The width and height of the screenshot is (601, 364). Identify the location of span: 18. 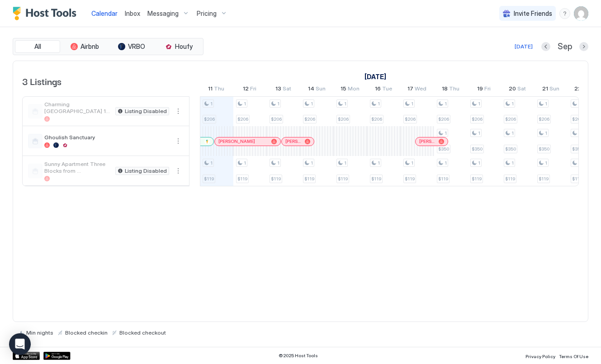
(444, 89).